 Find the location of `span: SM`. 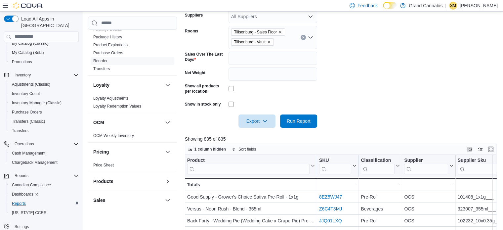

span: SM is located at coordinates (453, 6).